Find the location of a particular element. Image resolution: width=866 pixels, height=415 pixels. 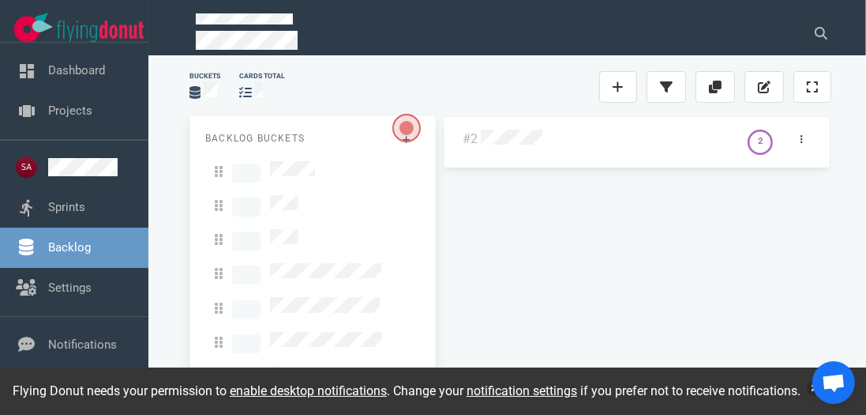

a: Projects is located at coordinates (70, 111).